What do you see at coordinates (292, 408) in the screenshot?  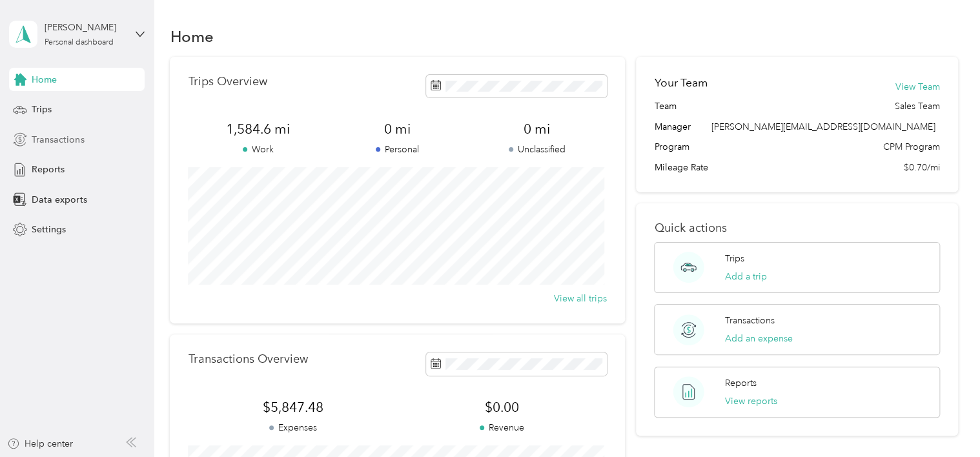 I see `span: $5,847.48` at bounding box center [292, 408].